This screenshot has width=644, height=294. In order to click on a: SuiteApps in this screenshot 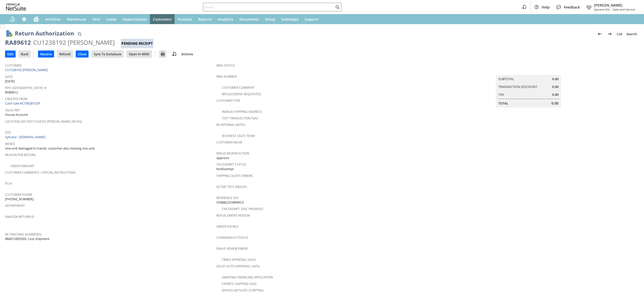, I will do `click(290, 19)`.